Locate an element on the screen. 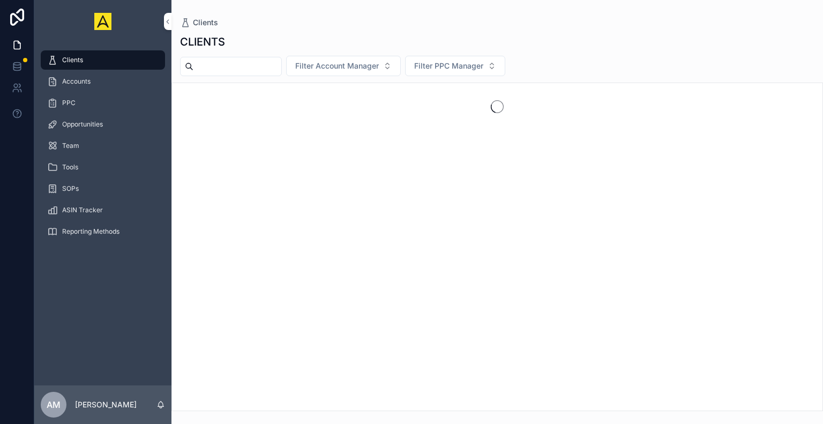 This screenshot has width=823, height=424. span: Filter PPC Manager is located at coordinates (449, 66).